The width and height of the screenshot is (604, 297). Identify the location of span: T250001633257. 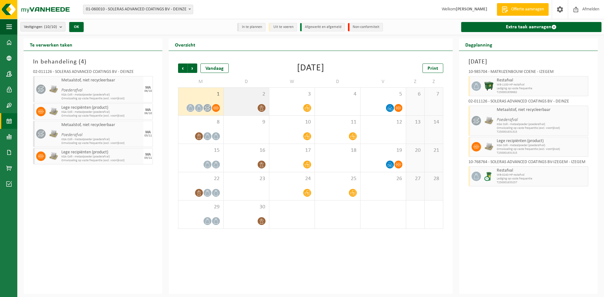
(541, 183).